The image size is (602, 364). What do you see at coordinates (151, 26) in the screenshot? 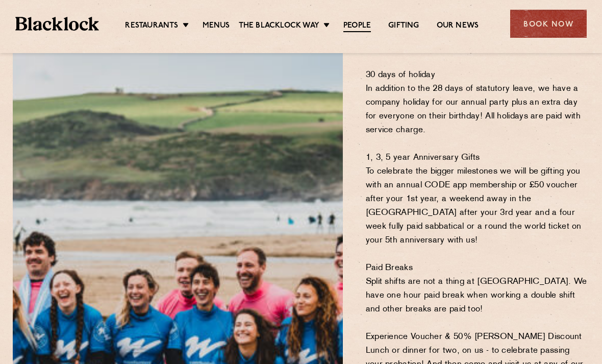
I see `a: Restaurants` at bounding box center [151, 26].